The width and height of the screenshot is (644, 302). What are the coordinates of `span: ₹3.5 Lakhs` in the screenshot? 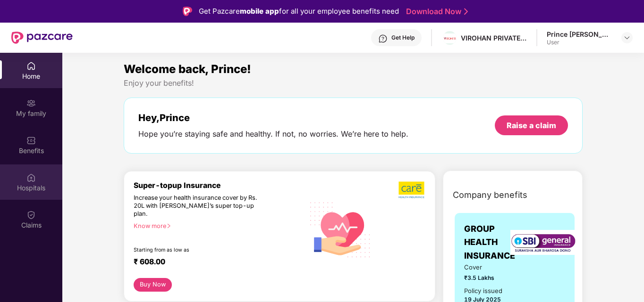 It's located at (486, 278).